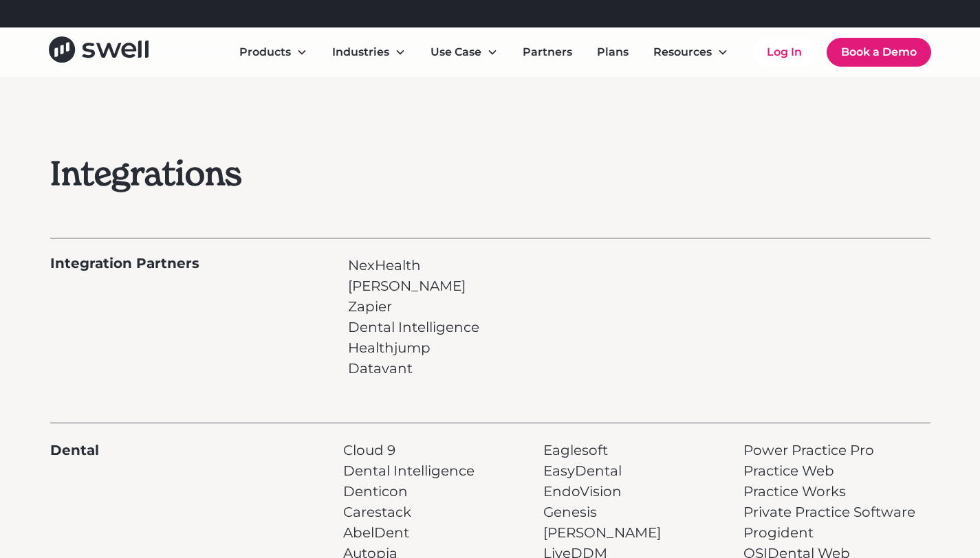  I want to click on div: Dental, so click(74, 450).